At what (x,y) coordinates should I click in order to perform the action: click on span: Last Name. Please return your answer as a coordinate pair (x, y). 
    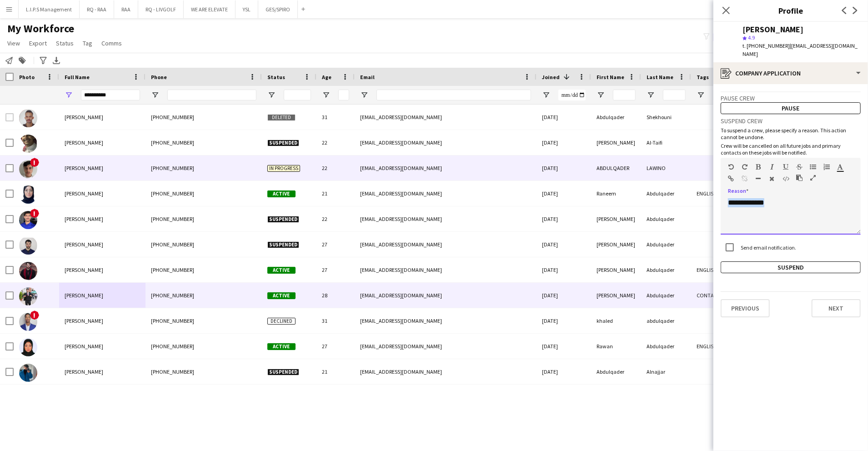
    Looking at the image, I should click on (660, 77).